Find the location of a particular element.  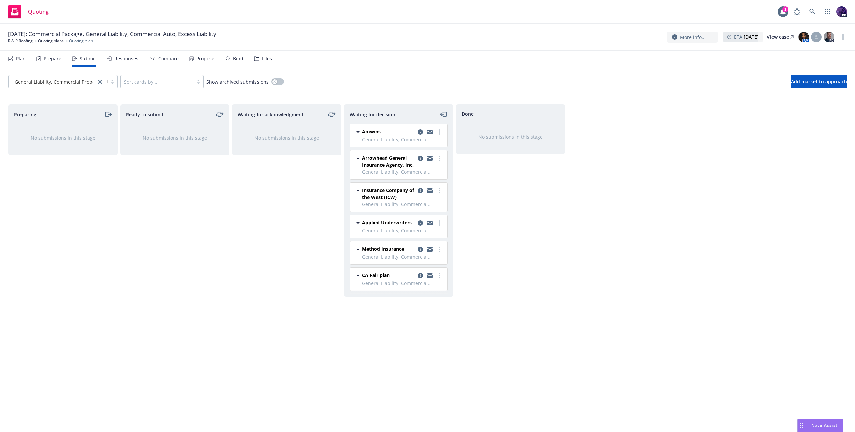

a: View case is located at coordinates (781, 37).